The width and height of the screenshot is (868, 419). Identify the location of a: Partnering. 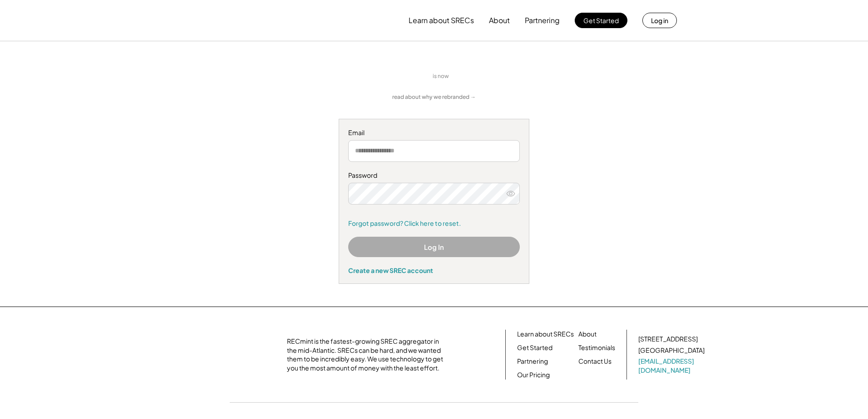
(532, 362).